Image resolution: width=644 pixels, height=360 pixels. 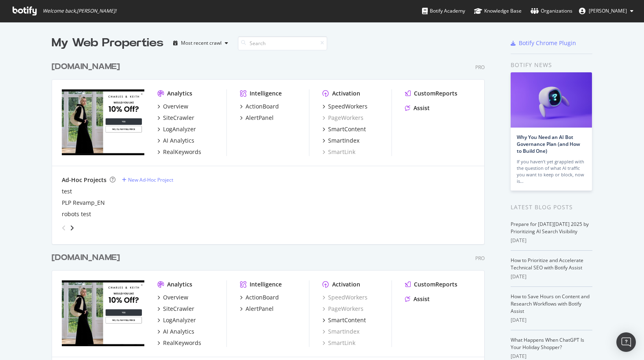 What do you see at coordinates (283, 43) in the screenshot?
I see `input: Search` at bounding box center [283, 43].